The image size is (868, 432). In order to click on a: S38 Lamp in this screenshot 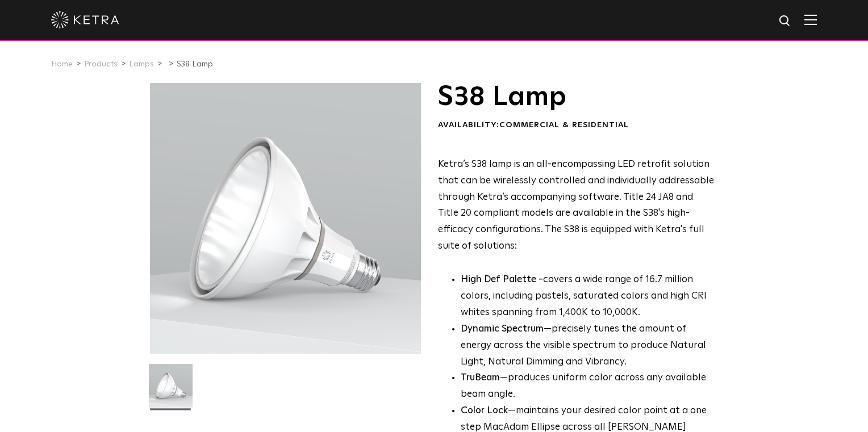, I will do `click(194, 64)`.